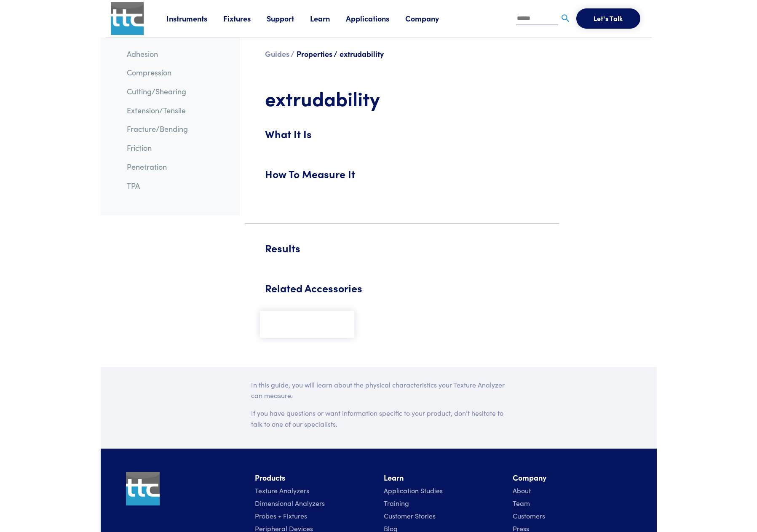 Image resolution: width=757 pixels, height=532 pixels. What do you see at coordinates (402, 252) in the screenshot?
I see `h5: Results` at bounding box center [402, 252].